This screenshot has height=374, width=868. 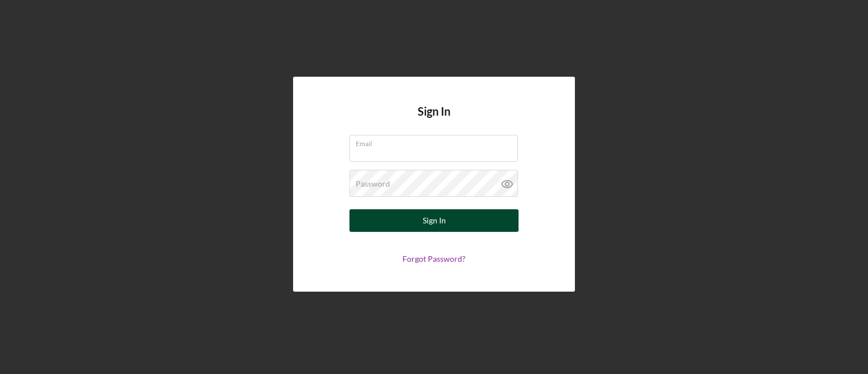 What do you see at coordinates (434, 258) in the screenshot?
I see `a: Forgot Password?` at bounding box center [434, 258].